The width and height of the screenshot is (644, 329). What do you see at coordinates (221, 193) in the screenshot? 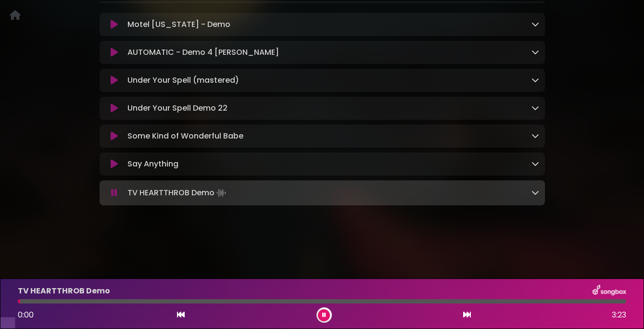
I see `img: waveform4.gif` at bounding box center [221, 193].